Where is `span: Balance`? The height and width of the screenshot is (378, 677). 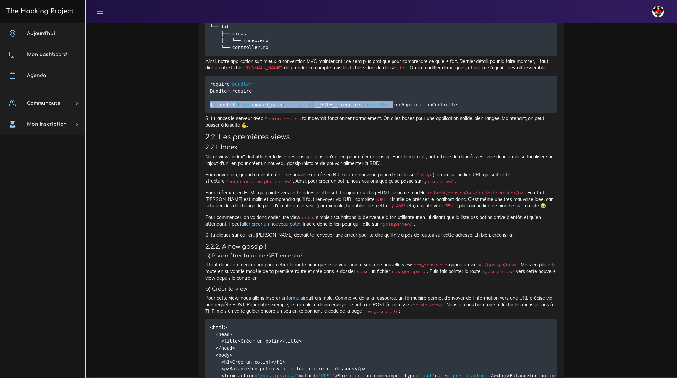
span: Balance is located at coordinates (239, 369).